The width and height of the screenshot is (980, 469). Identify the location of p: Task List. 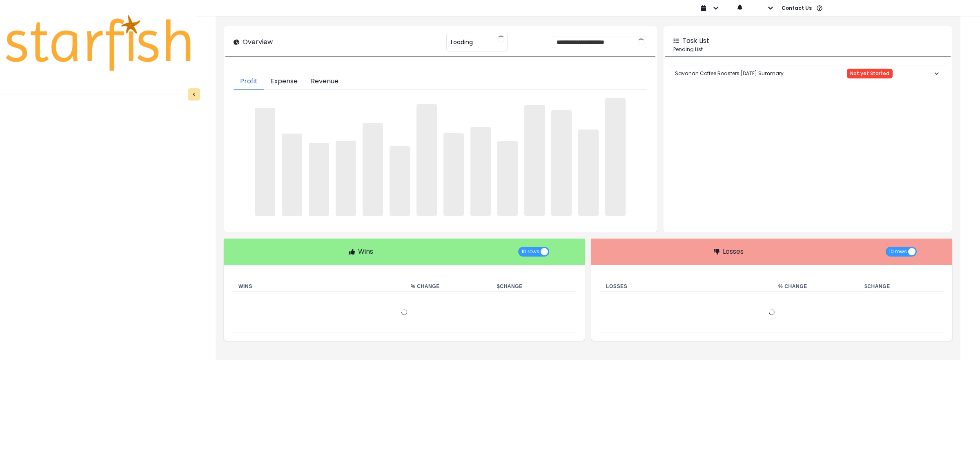
(696, 41).